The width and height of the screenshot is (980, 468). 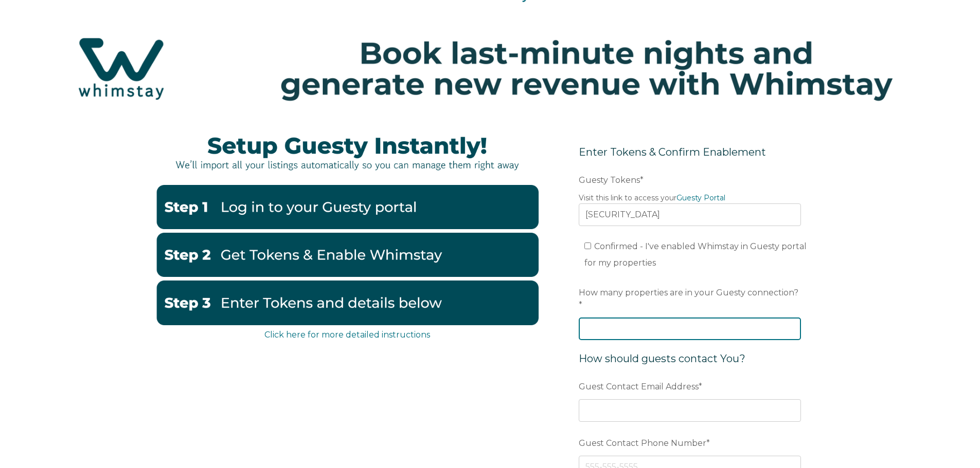 What do you see at coordinates (642, 443) in the screenshot?
I see `span: Guest Contact Phone Number` at bounding box center [642, 443].